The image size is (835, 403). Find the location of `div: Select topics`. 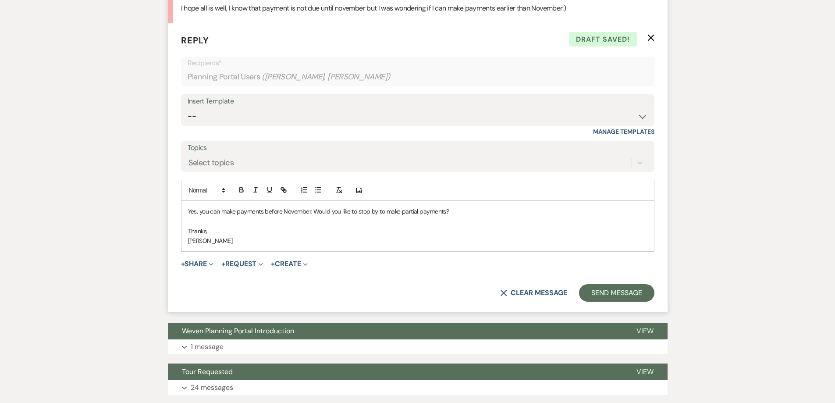

div: Select topics is located at coordinates (211, 163).